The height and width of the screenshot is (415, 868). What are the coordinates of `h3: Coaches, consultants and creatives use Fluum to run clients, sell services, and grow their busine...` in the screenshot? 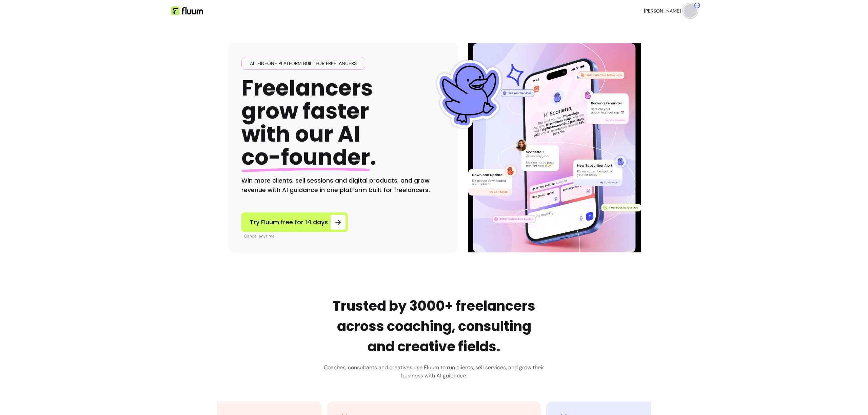 It's located at (434, 372).